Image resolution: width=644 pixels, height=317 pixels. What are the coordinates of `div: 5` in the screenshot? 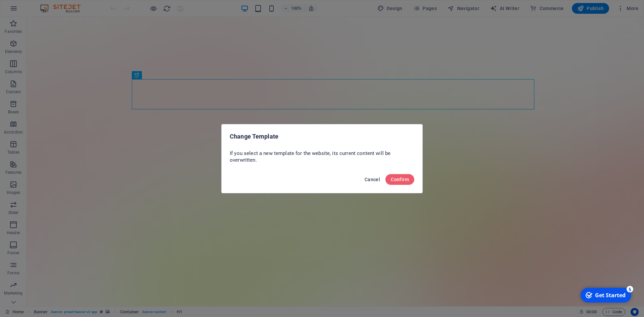 It's located at (53, 4).